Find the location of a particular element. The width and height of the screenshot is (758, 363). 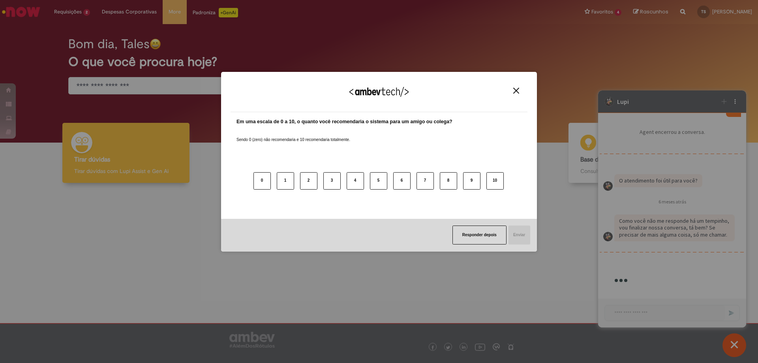

button: 3 is located at coordinates (332, 181).